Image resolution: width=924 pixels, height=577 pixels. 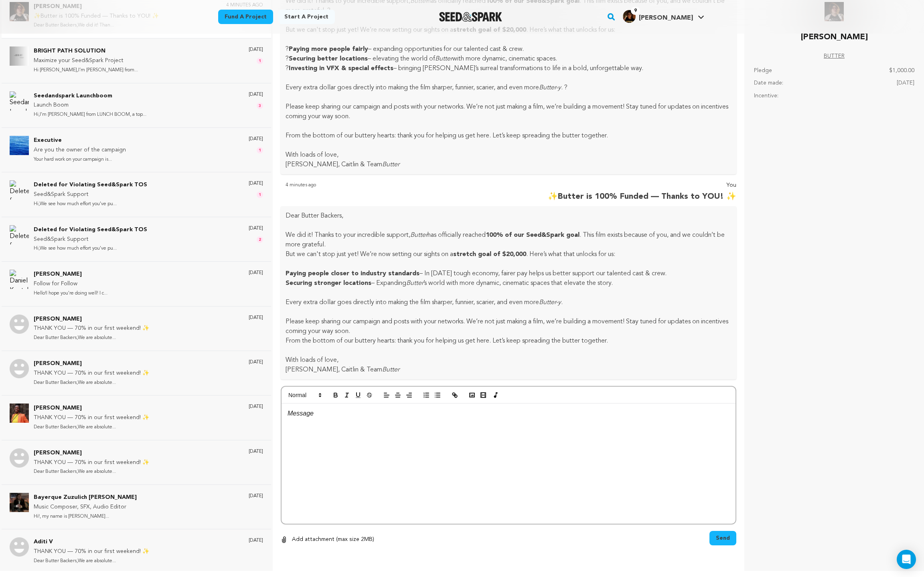 What do you see at coordinates (509, 88) in the screenshot?
I see `p: Every extra dollar goes directly into making the film sharper, funnier, scarier, and even more . ?` at bounding box center [509, 88].